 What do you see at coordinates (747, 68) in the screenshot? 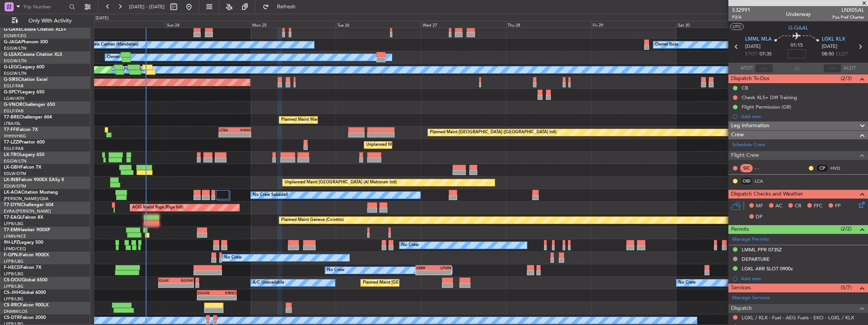
I see `span: ATOT` at bounding box center [747, 68].